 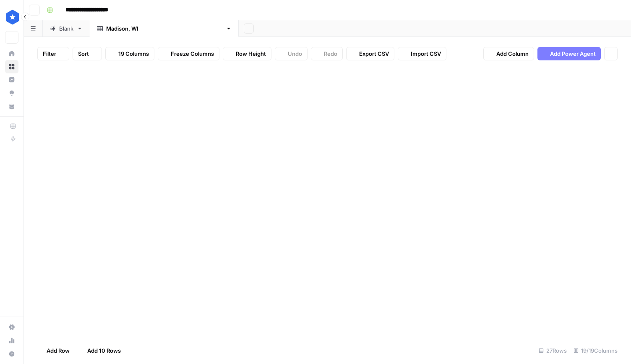 I want to click on button: Filter, so click(x=54, y=54).